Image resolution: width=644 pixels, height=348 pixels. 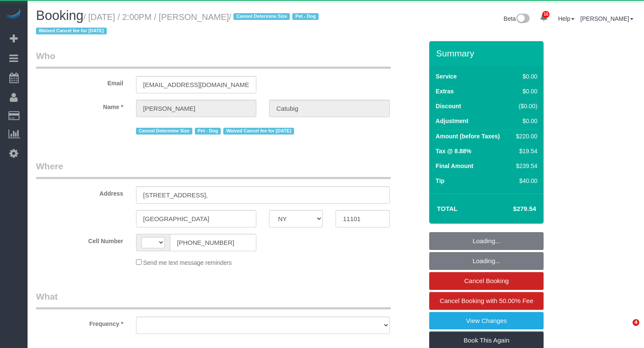 What do you see at coordinates (468, 136) in the screenshot?
I see `label: Amount (before Taxes)` at bounding box center [468, 136].